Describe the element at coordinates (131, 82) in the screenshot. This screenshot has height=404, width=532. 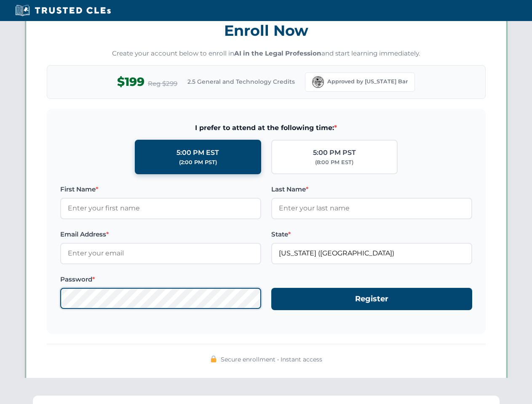
I see `span: $199` at that location.